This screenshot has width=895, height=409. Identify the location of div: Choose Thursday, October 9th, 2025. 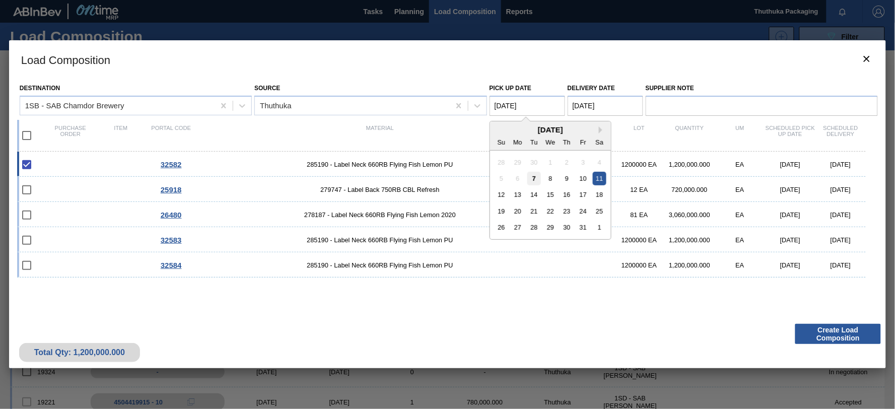
(567, 178).